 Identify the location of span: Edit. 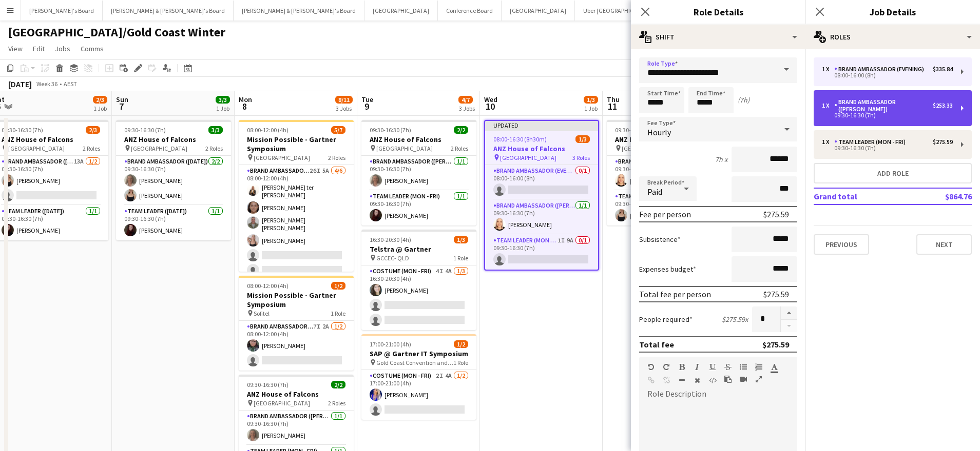
(39, 49).